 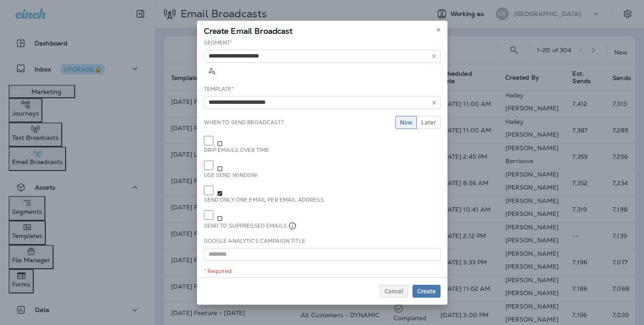 I want to click on label: Template, so click(x=219, y=89).